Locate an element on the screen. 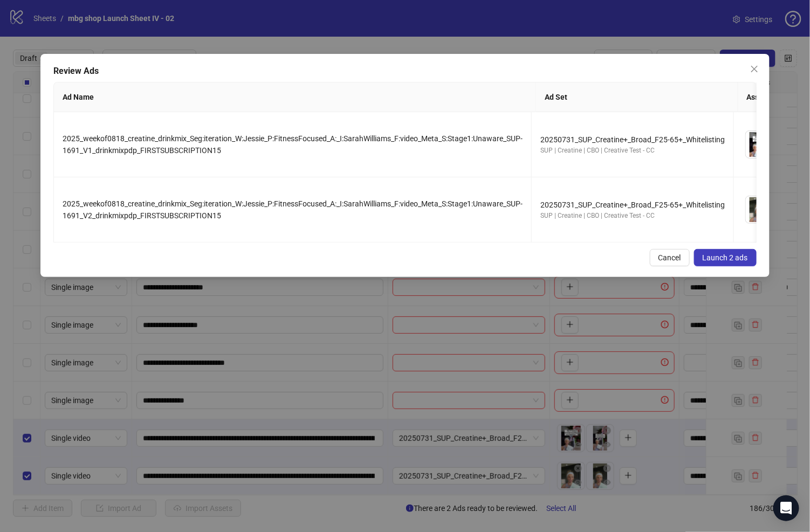 This screenshot has width=810, height=532. div: Open Intercom Messenger is located at coordinates (786, 509).